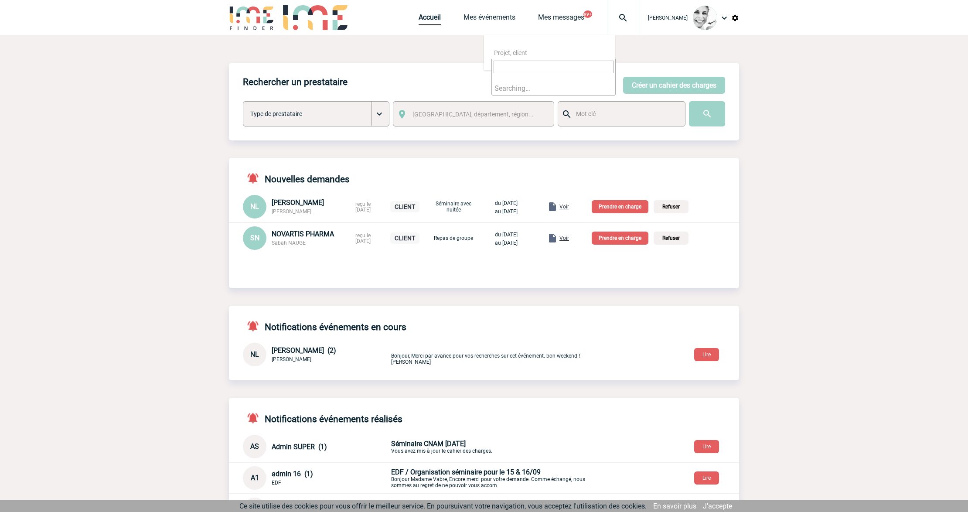 This screenshot has width=968, height=512. I want to click on input: Mot clé, so click(625, 114).